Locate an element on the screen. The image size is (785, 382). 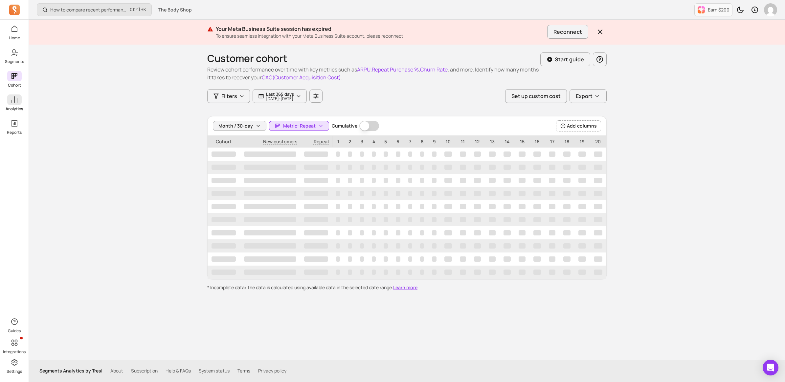
p: How to compare recent performance to last year or last month? is located at coordinates (89, 10).